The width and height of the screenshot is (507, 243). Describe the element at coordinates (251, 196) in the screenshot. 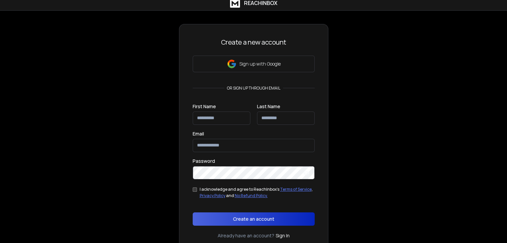

I see `a: No Refund Policy.` at that location.